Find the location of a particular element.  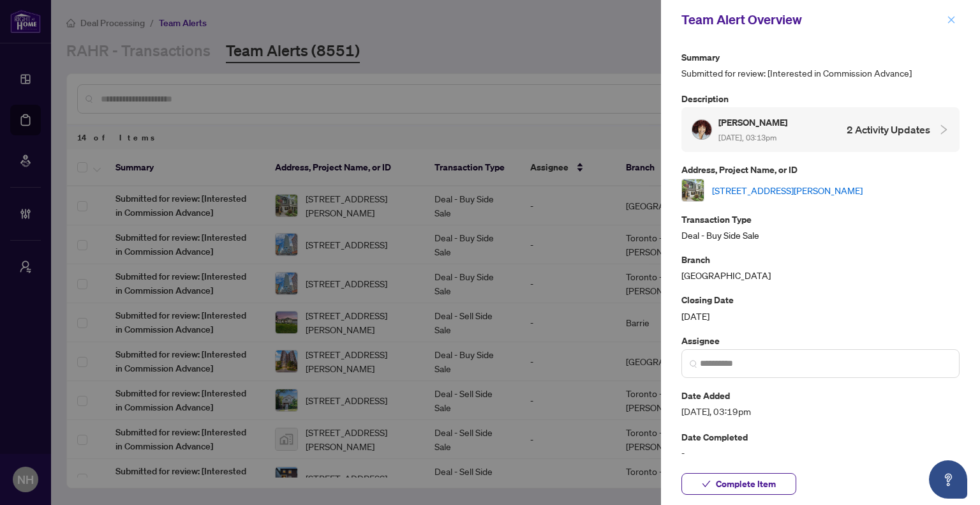

p: Summary is located at coordinates (821, 57).